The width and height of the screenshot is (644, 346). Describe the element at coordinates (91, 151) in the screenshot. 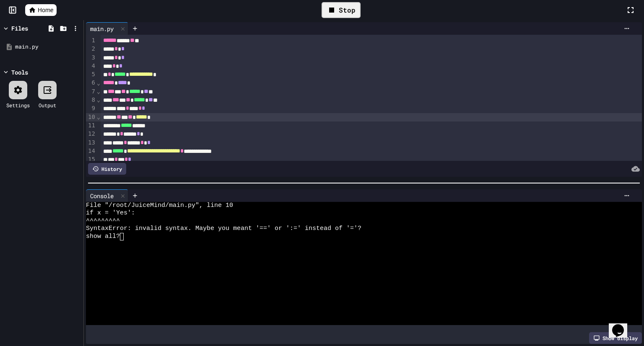

I see `div: 14` at that location.